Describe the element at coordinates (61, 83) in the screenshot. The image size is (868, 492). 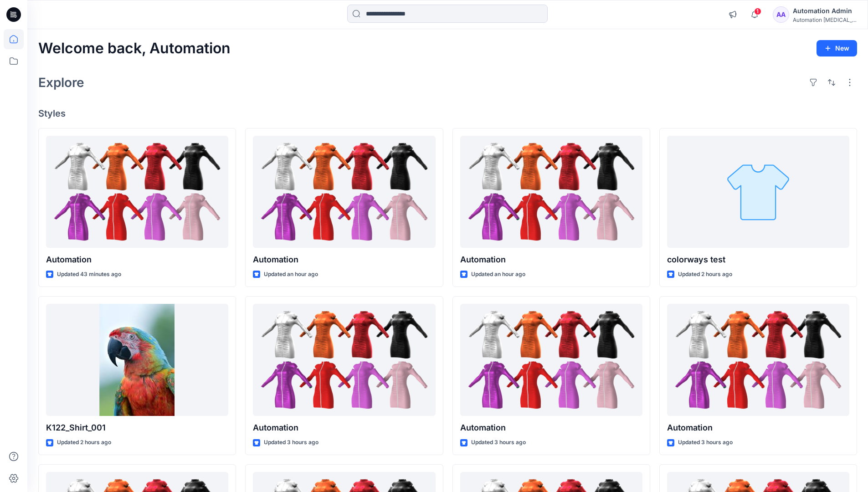
I see `h2: Explore` at that location.